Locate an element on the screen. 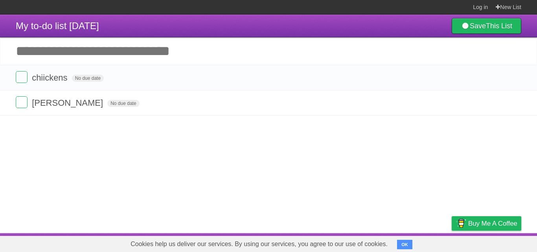  a: Buy me a coffee is located at coordinates (487, 223).